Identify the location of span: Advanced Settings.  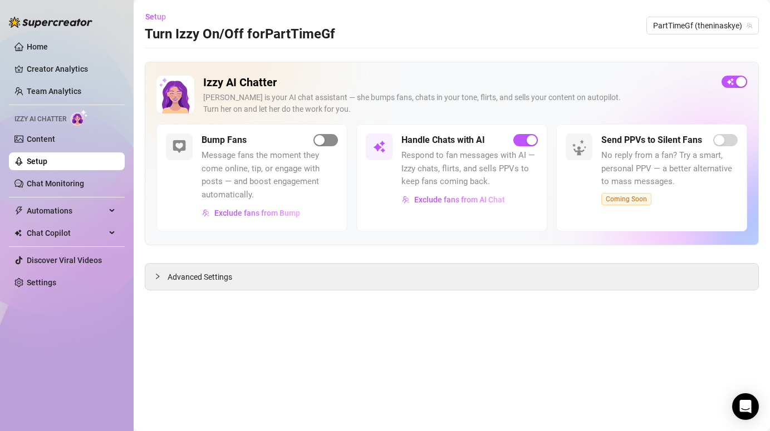
(200, 277).